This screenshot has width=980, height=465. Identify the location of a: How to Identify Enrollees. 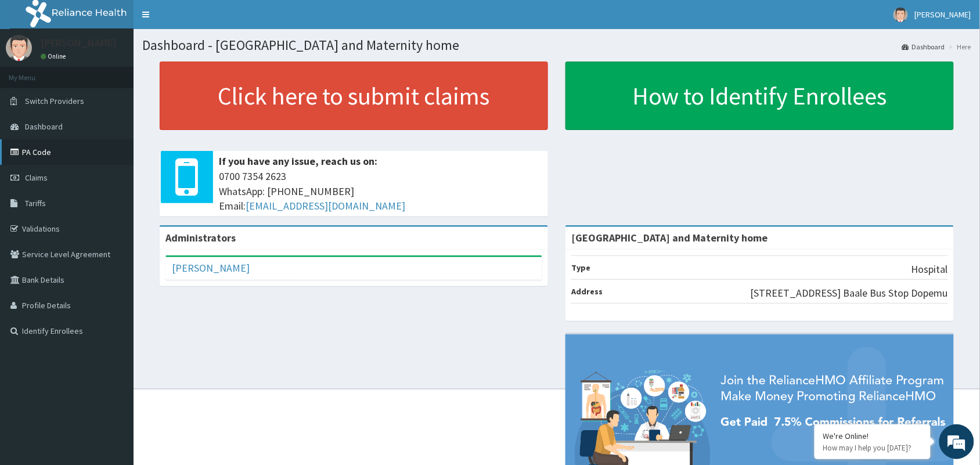
(759, 96).